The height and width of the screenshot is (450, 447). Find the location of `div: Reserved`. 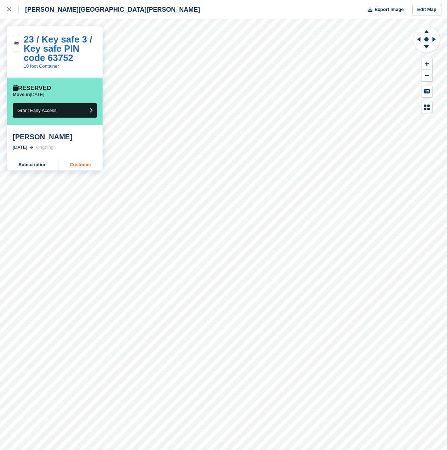

div: Reserved is located at coordinates (32, 88).